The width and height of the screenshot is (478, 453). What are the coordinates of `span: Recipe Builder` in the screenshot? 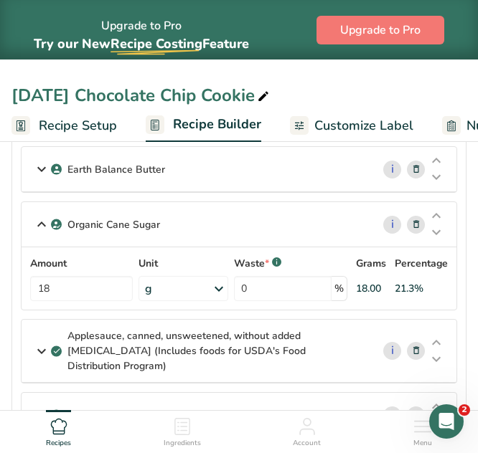 It's located at (217, 124).